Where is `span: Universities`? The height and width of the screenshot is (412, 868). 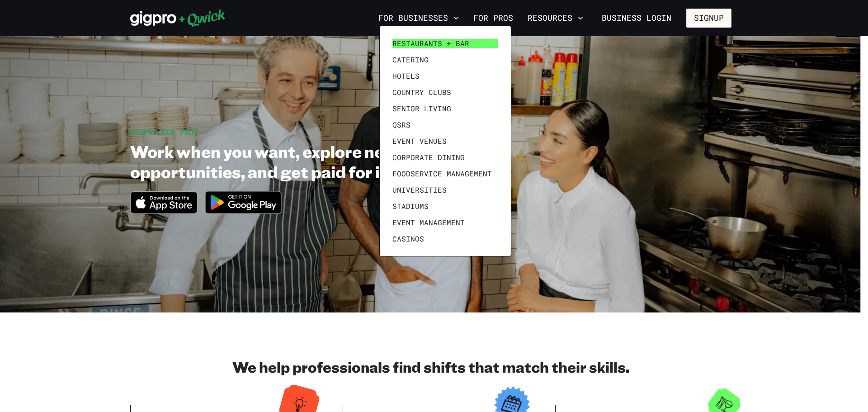 span: Universities is located at coordinates (419, 190).